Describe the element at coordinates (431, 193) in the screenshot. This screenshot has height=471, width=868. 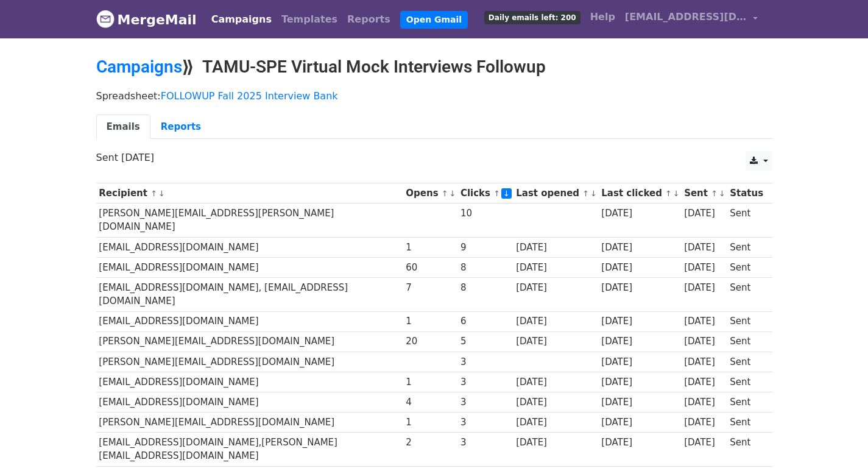
I see `th: Opens` at that location.